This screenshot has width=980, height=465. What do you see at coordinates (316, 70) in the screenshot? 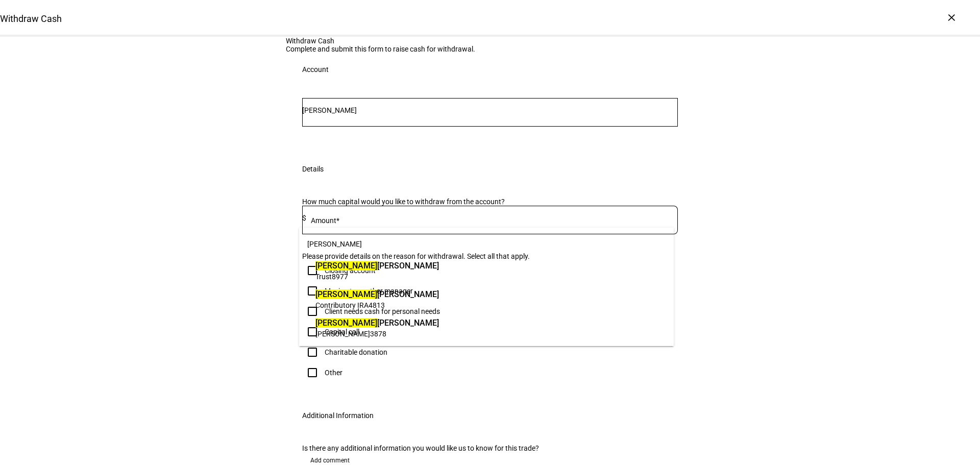
I see `div: Account` at bounding box center [316, 70].